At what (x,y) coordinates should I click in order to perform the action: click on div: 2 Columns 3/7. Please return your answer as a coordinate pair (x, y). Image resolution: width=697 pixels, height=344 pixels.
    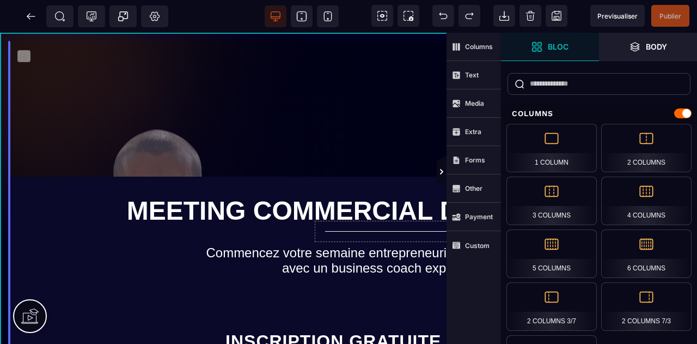
    Looking at the image, I should click on (552, 306).